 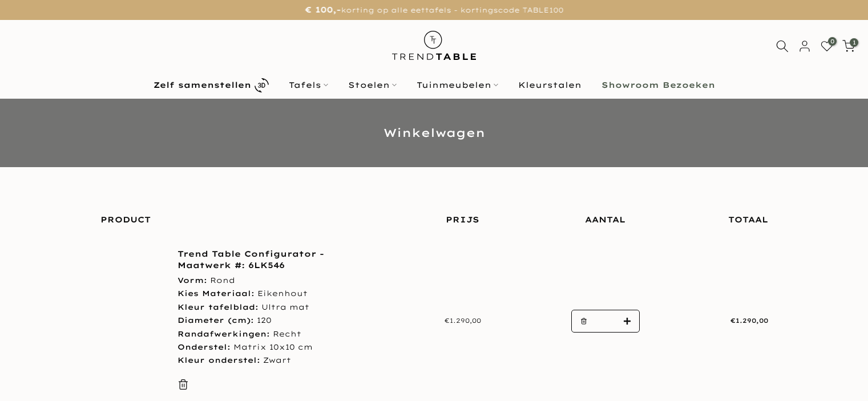 What do you see at coordinates (204, 347) in the screenshot?
I see `strong: Onderstel:` at bounding box center [204, 347].